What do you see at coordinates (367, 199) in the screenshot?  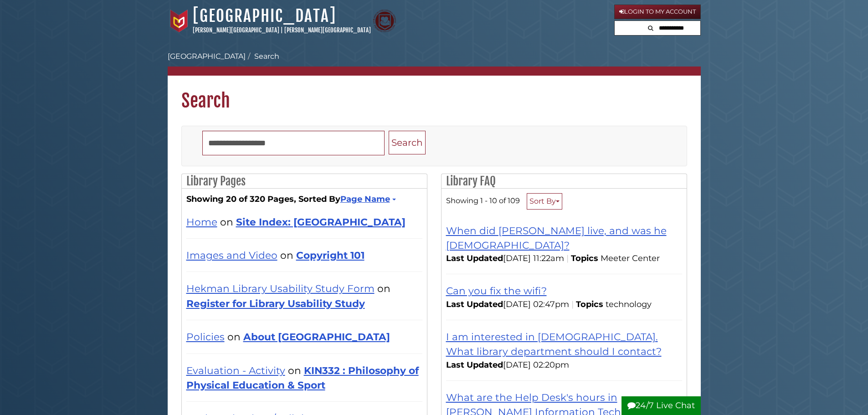 I see `a: Page Name` at bounding box center [367, 199].